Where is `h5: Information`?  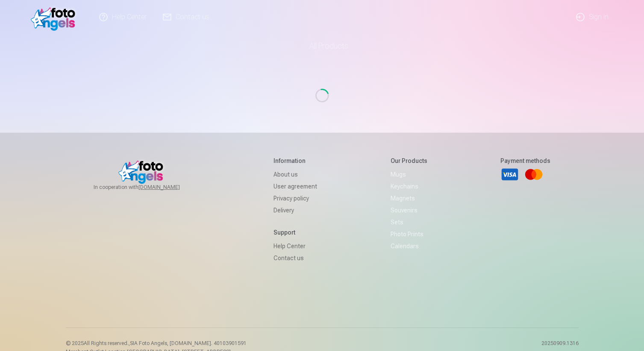
h5: Information is located at coordinates (295, 161).